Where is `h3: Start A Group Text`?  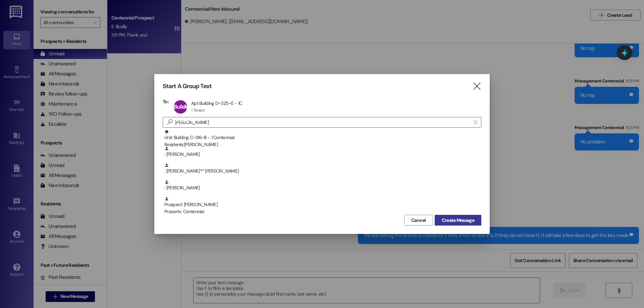
h3: Start A Group Text is located at coordinates (187, 86).